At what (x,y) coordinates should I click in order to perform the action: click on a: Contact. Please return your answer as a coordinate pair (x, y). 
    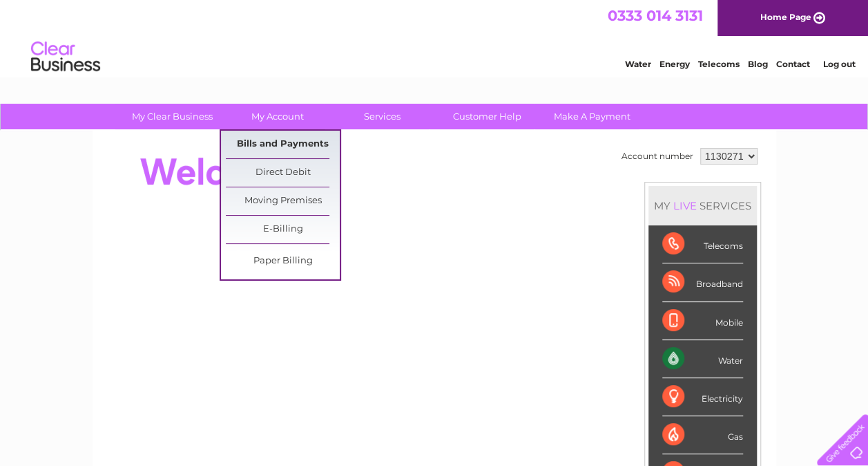
    Looking at the image, I should click on (793, 63).